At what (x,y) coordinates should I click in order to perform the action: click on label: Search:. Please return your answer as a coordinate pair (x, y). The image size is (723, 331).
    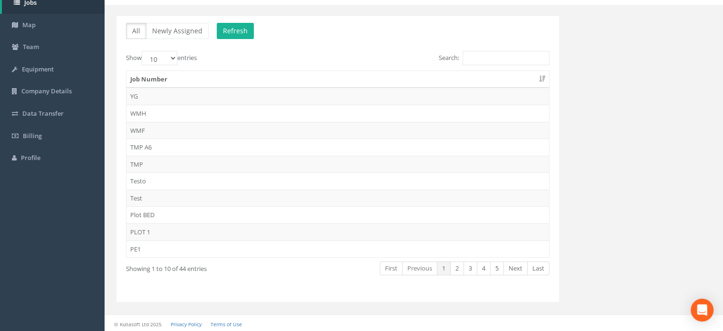
    Looking at the image, I should click on (494, 58).